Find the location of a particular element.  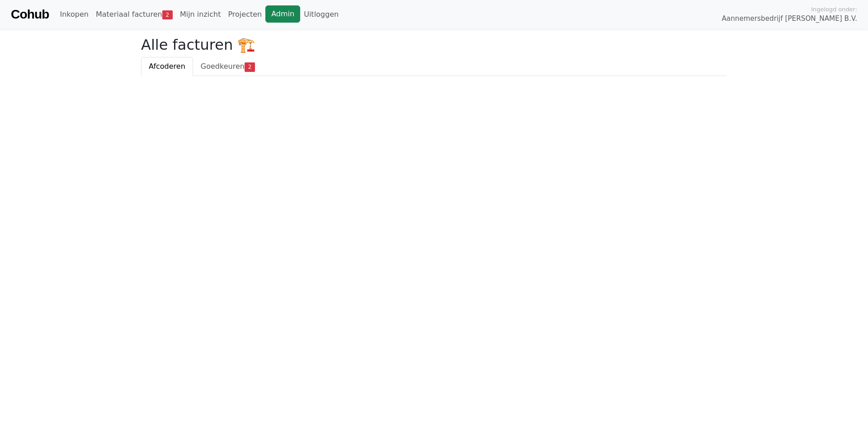

a: Afcoderen is located at coordinates (167, 67).